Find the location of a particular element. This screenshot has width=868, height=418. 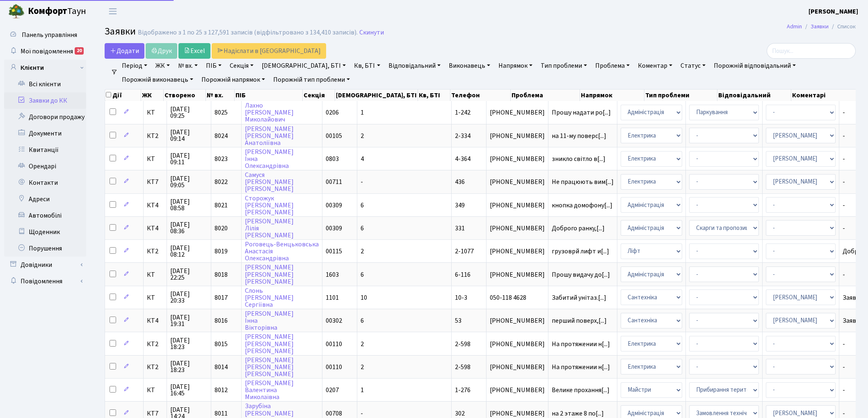

span: 1603 is located at coordinates (333, 275).